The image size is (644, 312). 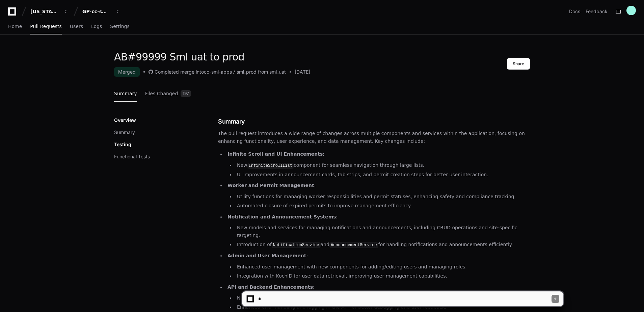 I want to click on div: Merged, so click(x=127, y=72).